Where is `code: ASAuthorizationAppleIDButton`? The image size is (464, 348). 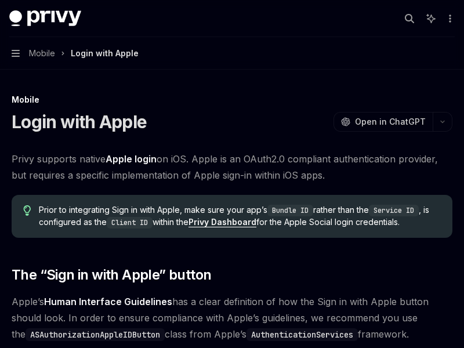
code: ASAuthorizationAppleIDButton is located at coordinates (95, 334).